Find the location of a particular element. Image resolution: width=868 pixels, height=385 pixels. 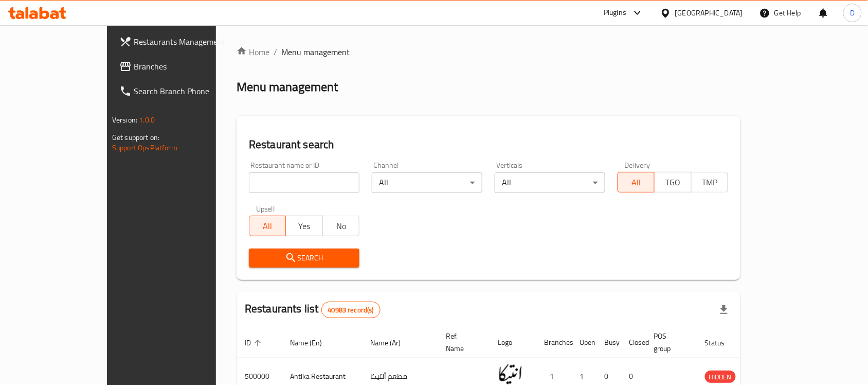

span: No is located at coordinates (341, 225).